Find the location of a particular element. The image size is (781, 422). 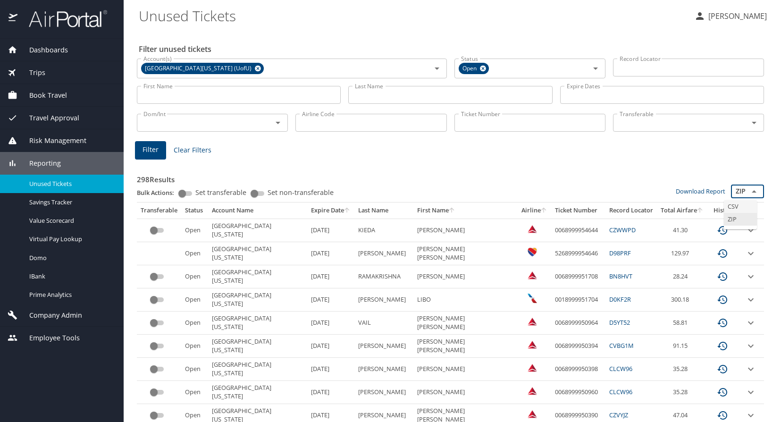

span: Trips is located at coordinates (31, 73).